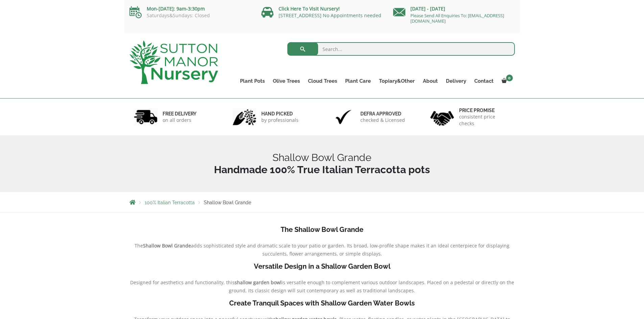 Image resolution: width=644 pixels, height=319 pixels. Describe the element at coordinates (170, 203) in the screenshot. I see `span: 100% Italian Terracotta` at that location.